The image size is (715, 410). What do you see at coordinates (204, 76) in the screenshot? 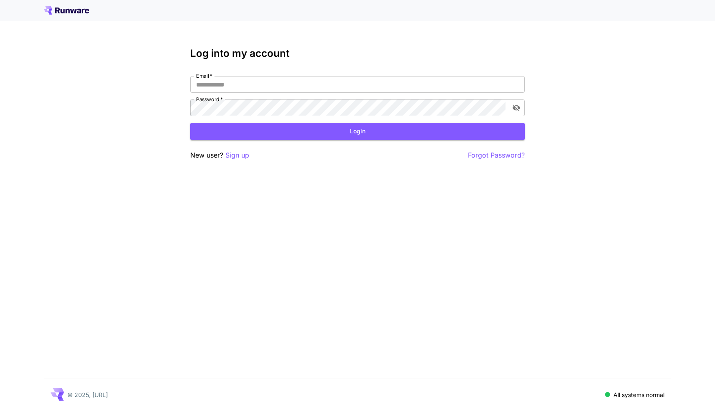
I see `label: Email` at bounding box center [204, 76].